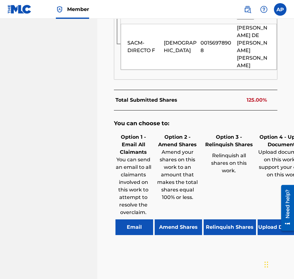 The width and height of the screenshot is (294, 279). Describe the element at coordinates (144, 47) in the screenshot. I see `div: SACM-DIRECTO F` at that location.